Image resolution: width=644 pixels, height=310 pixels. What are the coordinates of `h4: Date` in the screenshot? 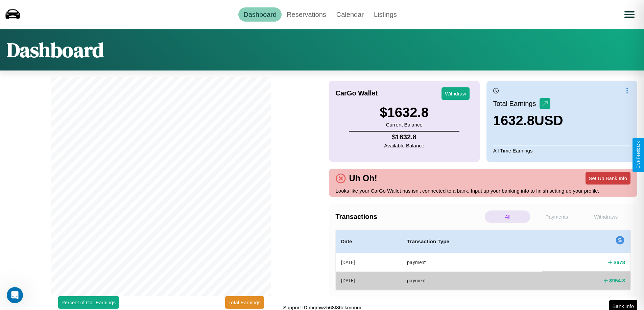 It's located at (369, 242).